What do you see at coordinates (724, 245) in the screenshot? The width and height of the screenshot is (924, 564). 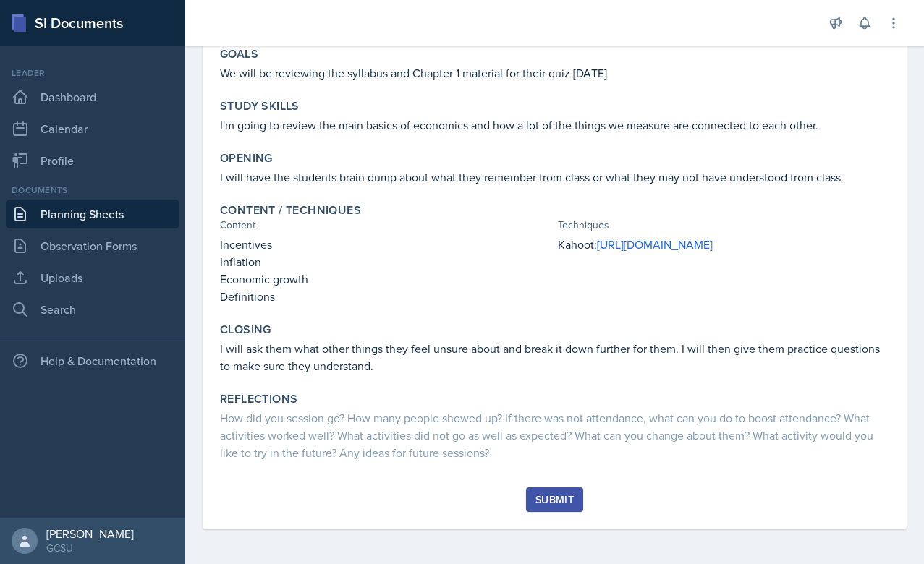 I see `p: Kahoot:` at bounding box center [724, 245].